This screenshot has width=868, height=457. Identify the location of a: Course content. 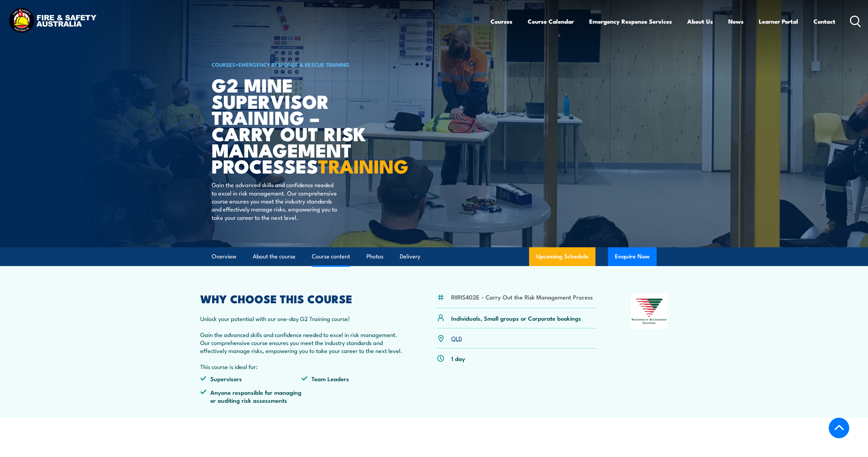
(331, 256).